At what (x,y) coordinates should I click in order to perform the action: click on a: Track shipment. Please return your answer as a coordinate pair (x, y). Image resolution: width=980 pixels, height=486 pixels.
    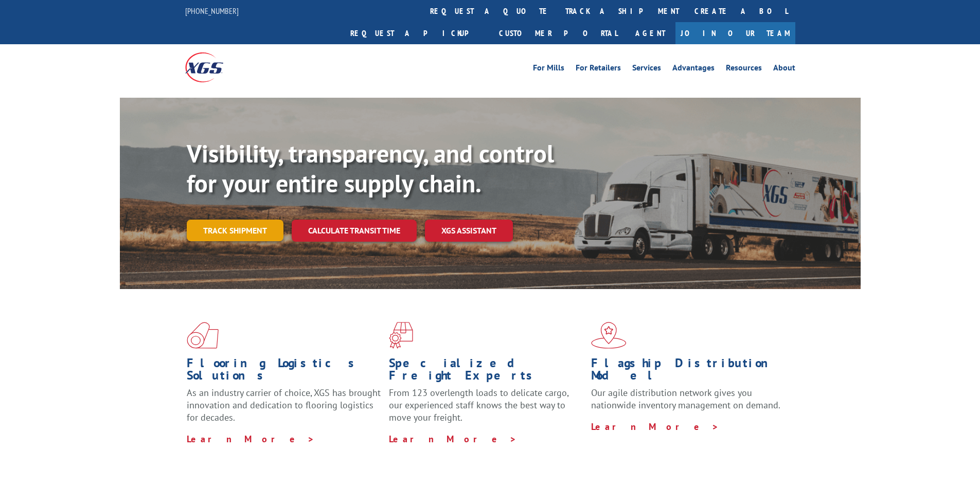
    Looking at the image, I should click on (235, 230).